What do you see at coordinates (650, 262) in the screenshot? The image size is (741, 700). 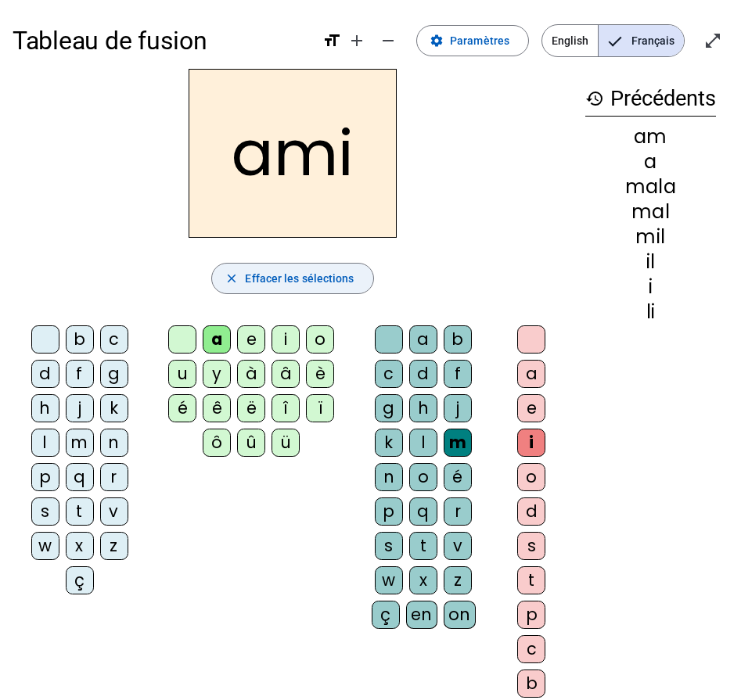 I see `div: il` at bounding box center [650, 262].